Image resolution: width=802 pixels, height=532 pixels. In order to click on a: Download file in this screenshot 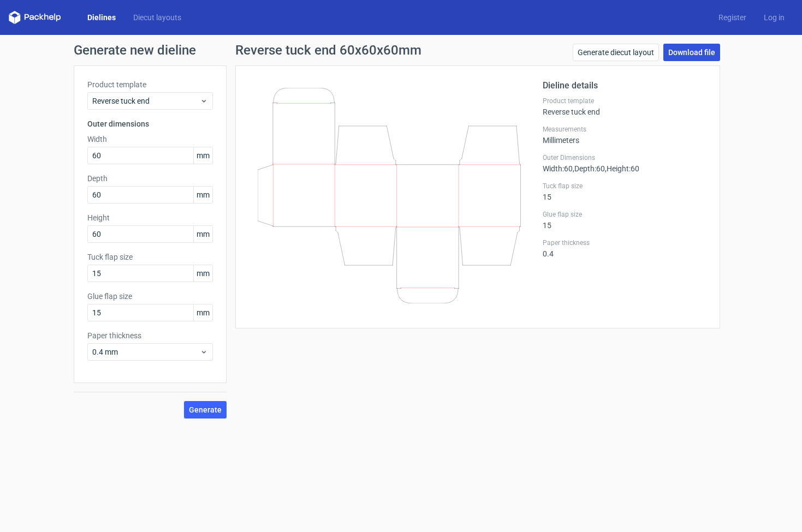, I will do `click(692, 52)`.